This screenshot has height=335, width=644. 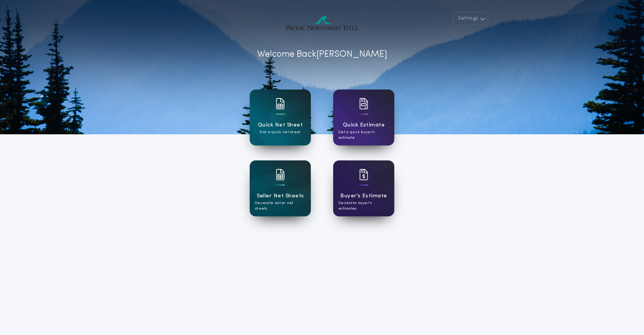 What do you see at coordinates (364, 135) in the screenshot?
I see `p: Get a quick buyer's estimate` at bounding box center [364, 135].